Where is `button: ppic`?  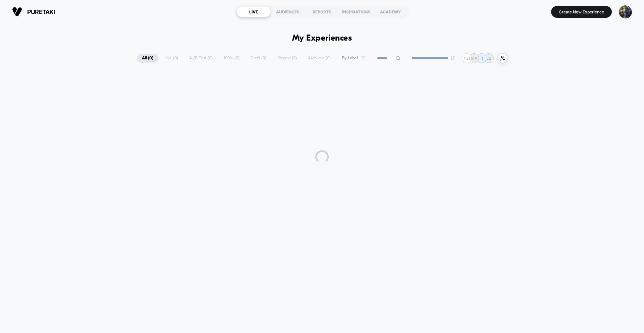 button: ppic is located at coordinates (625, 12).